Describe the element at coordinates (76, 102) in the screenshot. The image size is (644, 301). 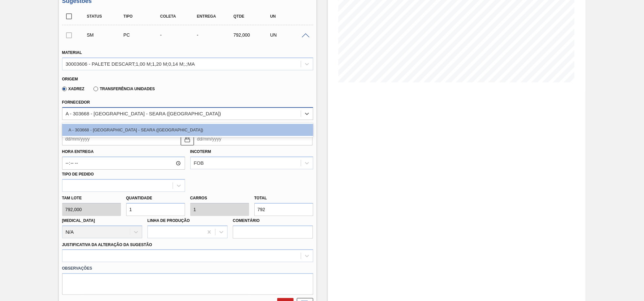
I see `label: Fornecedor` at that location.